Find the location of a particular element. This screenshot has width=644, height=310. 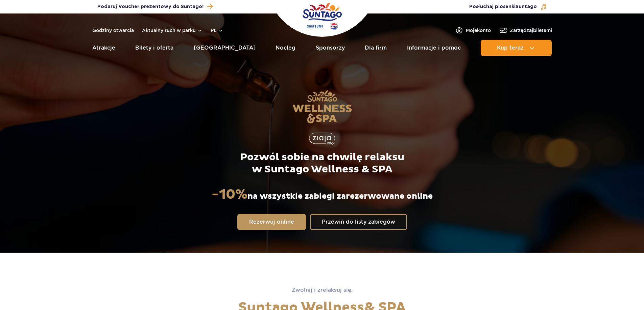

span: Rezerwuj online is located at coordinates (272, 222).